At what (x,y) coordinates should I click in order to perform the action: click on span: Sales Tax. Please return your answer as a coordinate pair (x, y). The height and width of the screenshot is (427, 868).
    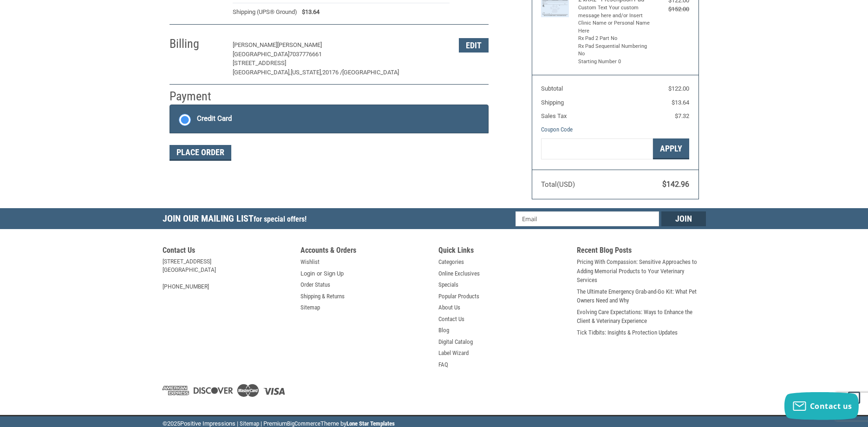
    Looking at the image, I should click on (554, 116).